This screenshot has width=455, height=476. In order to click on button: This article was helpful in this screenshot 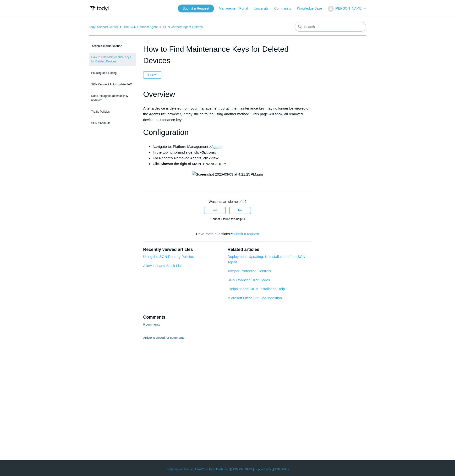, I will do `click(215, 210)`.